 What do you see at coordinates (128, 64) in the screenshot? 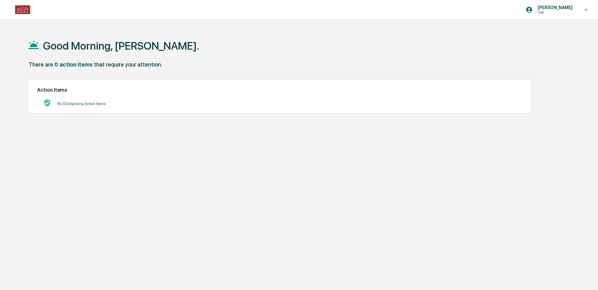
I see `div: that require your attention.` at bounding box center [128, 64].